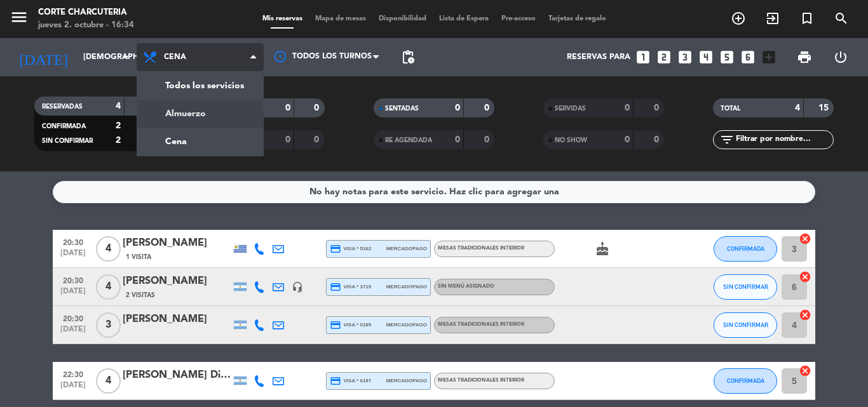 This screenshot has width=868, height=407. I want to click on span: Cena, so click(175, 57).